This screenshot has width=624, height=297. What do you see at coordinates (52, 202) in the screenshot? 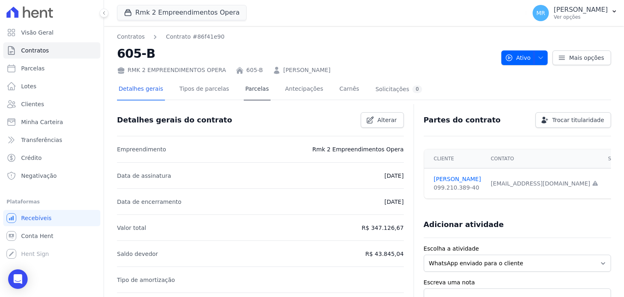
I see `div: Plataformas` at bounding box center [52, 202].